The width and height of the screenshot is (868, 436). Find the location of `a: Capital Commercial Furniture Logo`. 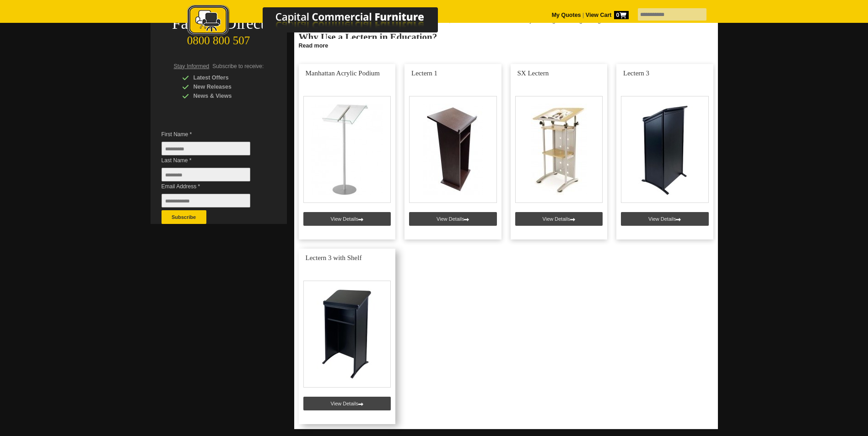

a: Capital Commercial Furniture Logo is located at coordinates (322, 23).